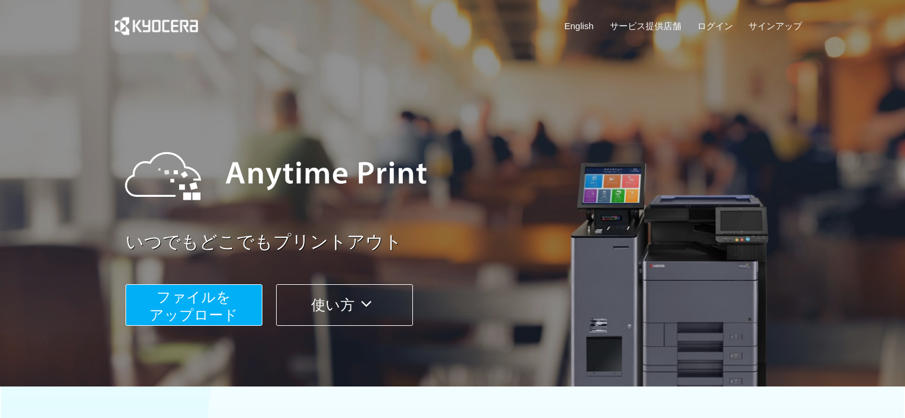 The image size is (905, 418). I want to click on span: ファイルを ​​アップロード, so click(193, 306).